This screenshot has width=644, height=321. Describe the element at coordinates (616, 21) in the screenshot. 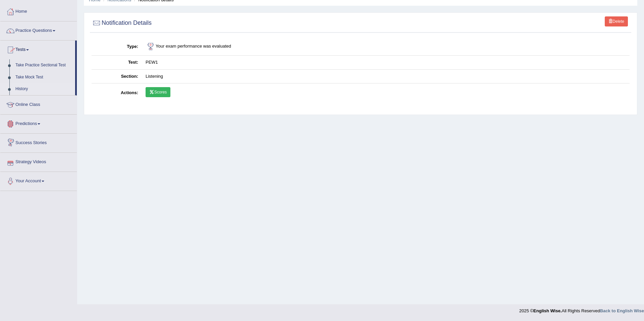

I see `a: Delete` at that location.